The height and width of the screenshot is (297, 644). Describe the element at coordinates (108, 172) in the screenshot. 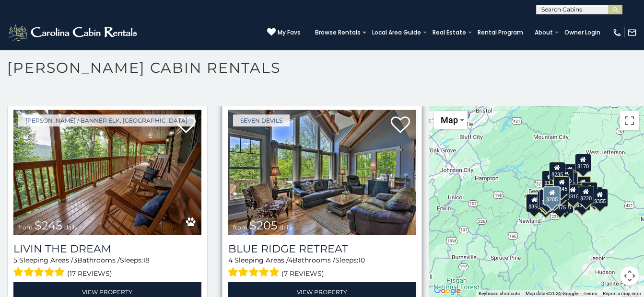

I see `a: Livin the Dream from $245 daily` at that location.